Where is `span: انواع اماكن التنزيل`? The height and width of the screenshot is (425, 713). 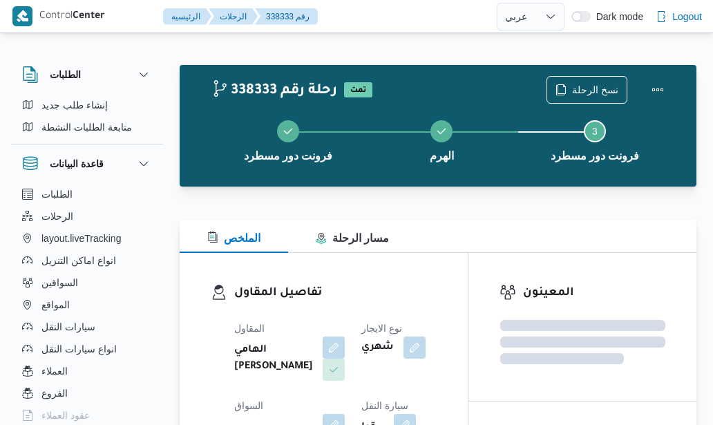
span: انواع اماكن التنزيل is located at coordinates (79, 261).